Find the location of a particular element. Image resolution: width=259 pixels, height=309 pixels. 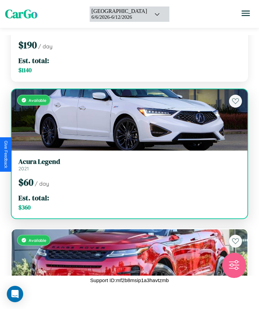

span: $ 1140 is located at coordinates (25, 70).